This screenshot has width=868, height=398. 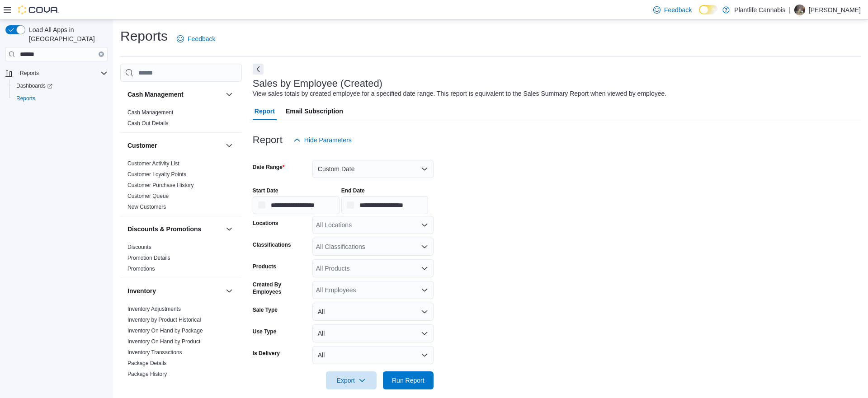 What do you see at coordinates (154, 308) in the screenshot?
I see `span: Inventory Adjustments` at bounding box center [154, 308].